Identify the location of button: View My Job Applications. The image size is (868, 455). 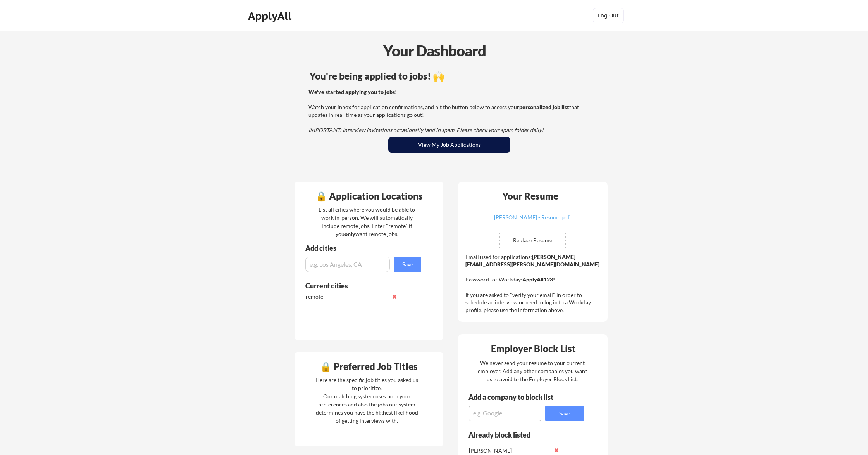
(449, 145).